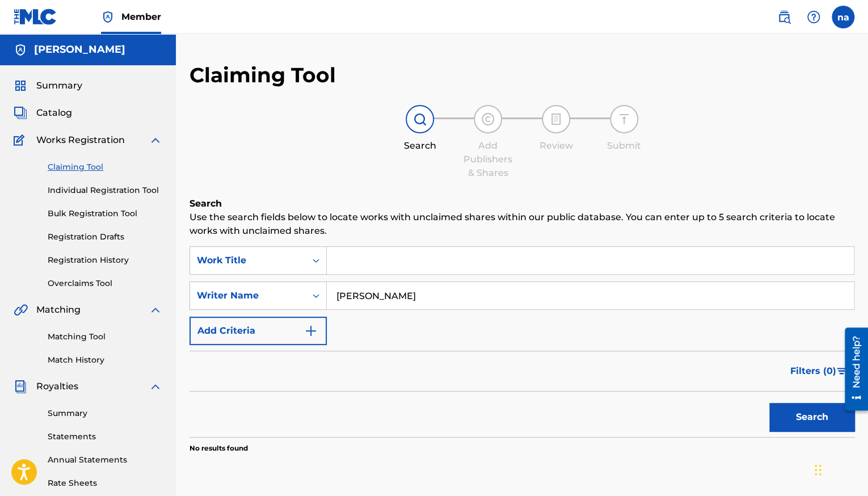  What do you see at coordinates (54, 113) in the screenshot?
I see `span: Catalog` at bounding box center [54, 113].